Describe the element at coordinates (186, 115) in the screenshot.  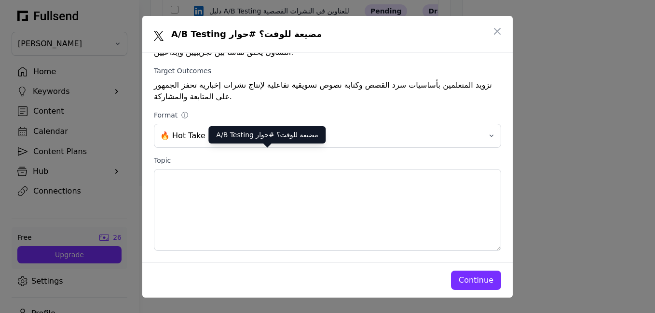
I see `div: ⓘ` at that location.